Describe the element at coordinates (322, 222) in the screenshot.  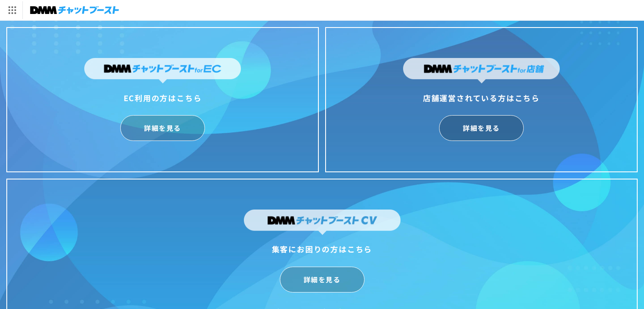
I see `img: DMMチャットブーストCV` at that location.